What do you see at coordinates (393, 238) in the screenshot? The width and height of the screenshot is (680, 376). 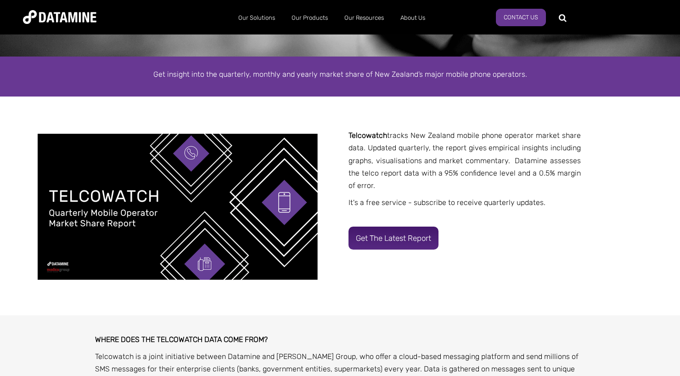 I see `a: Get the latest report` at bounding box center [393, 238].